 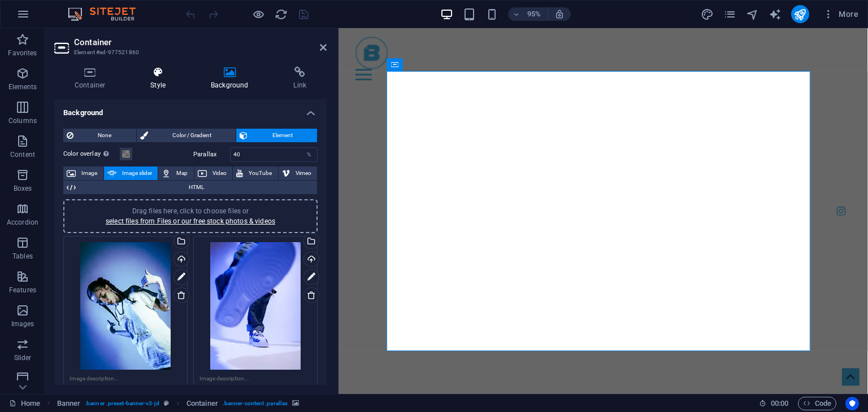 I want to click on i: This element is a customizable preset, so click(x=166, y=403).